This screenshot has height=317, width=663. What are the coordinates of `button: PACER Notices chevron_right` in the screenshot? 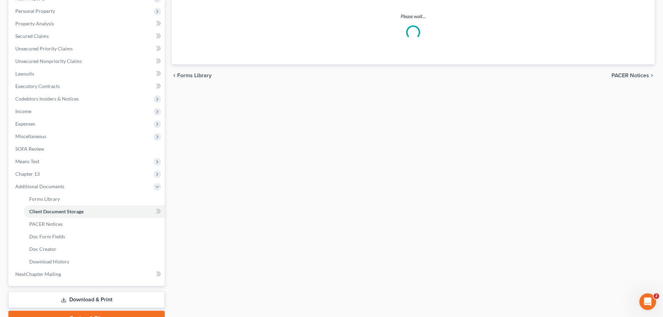 It's located at (633, 76).